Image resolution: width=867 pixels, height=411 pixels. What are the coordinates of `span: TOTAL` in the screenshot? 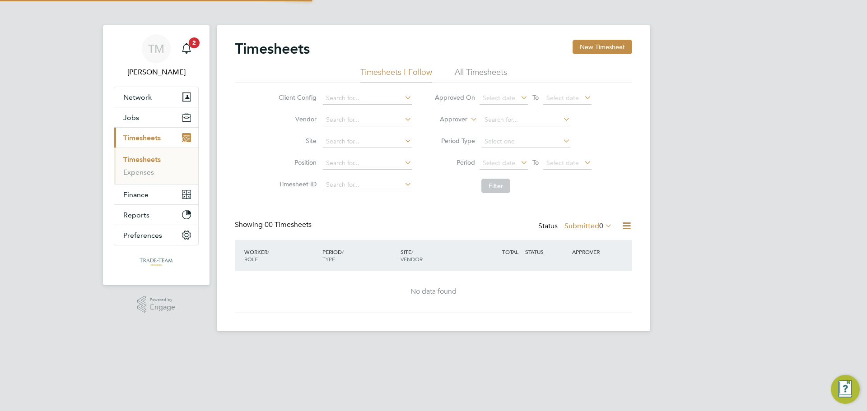 It's located at (510, 252).